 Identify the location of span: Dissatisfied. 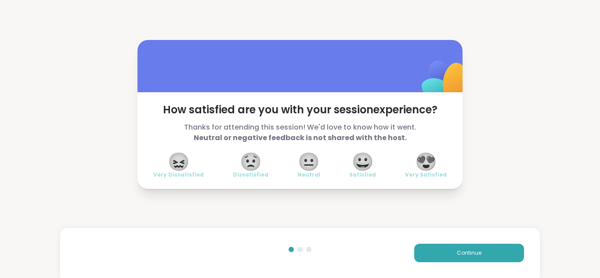
(250, 175).